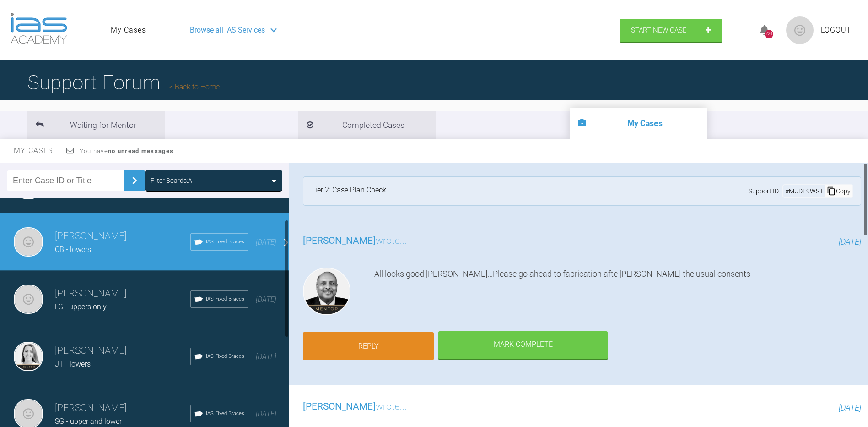 The width and height of the screenshot is (868, 427). What do you see at coordinates (134, 180) in the screenshot?
I see `img: chevronRight.28bd32b0.svg` at bounding box center [134, 180].